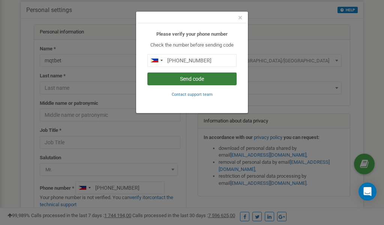 The image size is (384, 225). I want to click on b: Please verify your phone number, so click(192, 34).